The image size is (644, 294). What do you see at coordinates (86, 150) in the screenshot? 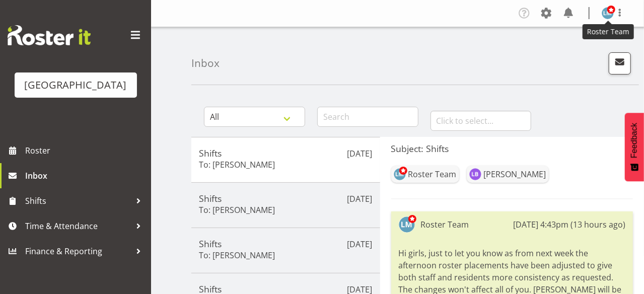
I see `span: Roster` at bounding box center [86, 150].